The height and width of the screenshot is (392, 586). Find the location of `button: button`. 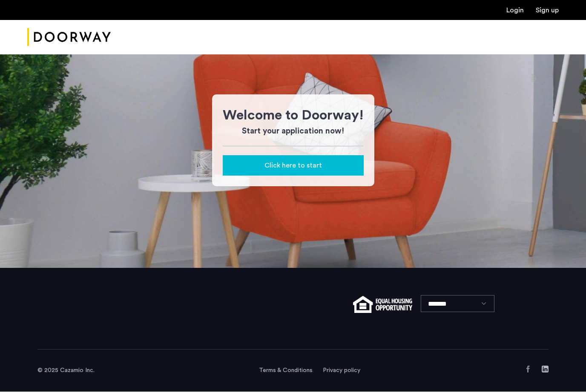

button: button is located at coordinates (293, 166).